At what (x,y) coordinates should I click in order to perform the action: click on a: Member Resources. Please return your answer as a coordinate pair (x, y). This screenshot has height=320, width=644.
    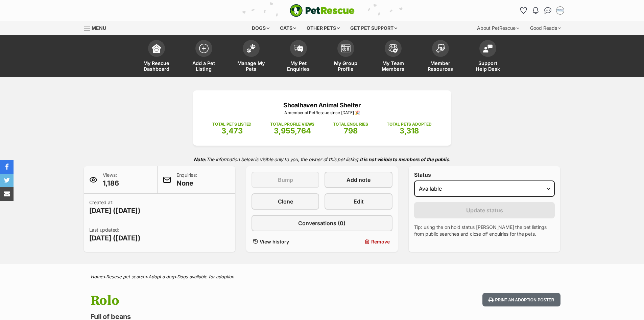
    Looking at the image, I should click on (440, 56).